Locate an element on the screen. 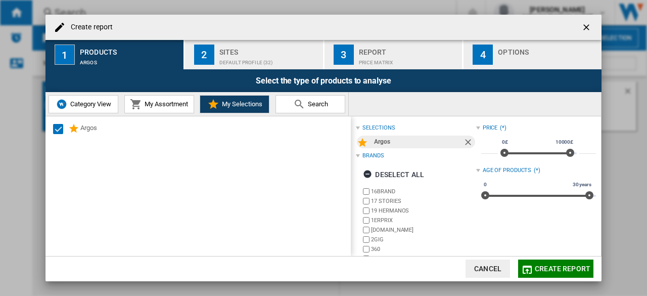  button: My Selections is located at coordinates (235, 104).